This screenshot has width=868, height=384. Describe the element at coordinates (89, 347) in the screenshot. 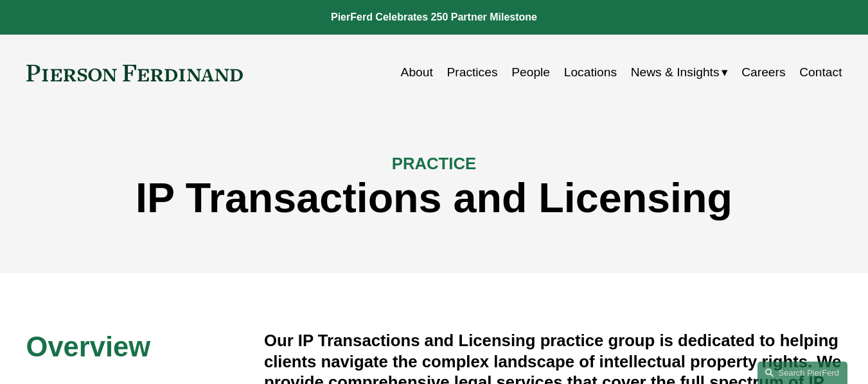

I see `span: Overview` at that location.